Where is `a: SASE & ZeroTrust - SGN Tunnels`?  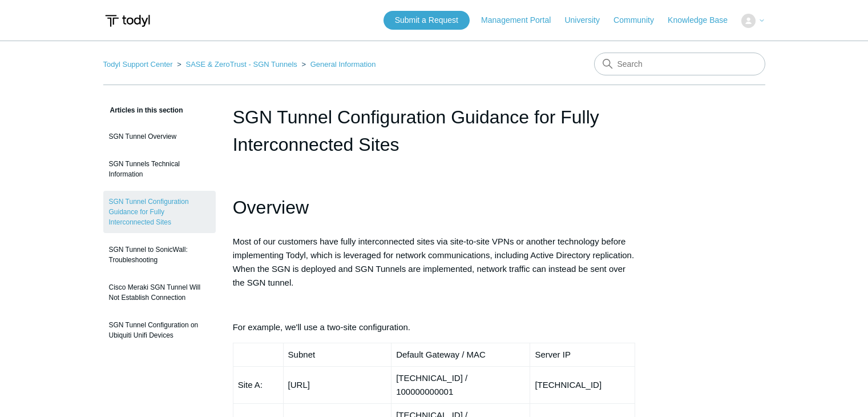 a: SASE & ZeroTrust - SGN Tunnels is located at coordinates (241, 64).